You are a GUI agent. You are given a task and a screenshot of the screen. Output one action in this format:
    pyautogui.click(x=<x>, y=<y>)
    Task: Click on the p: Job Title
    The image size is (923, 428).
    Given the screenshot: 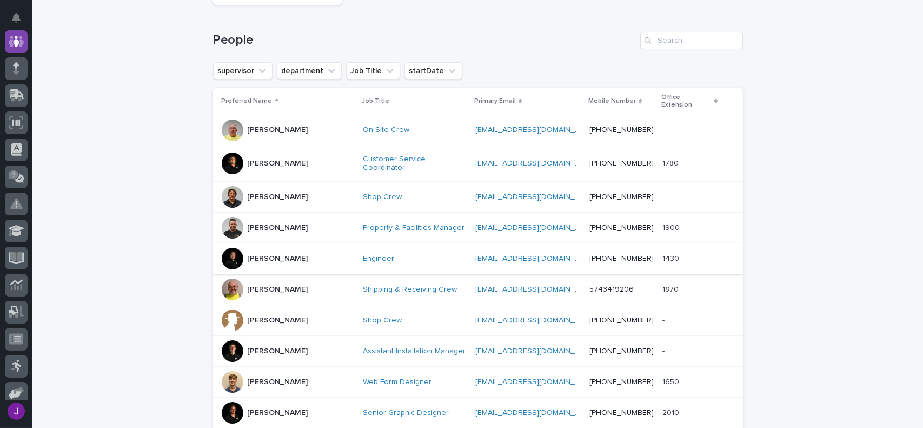 What is the action you would take?
    pyautogui.click(x=375, y=101)
    